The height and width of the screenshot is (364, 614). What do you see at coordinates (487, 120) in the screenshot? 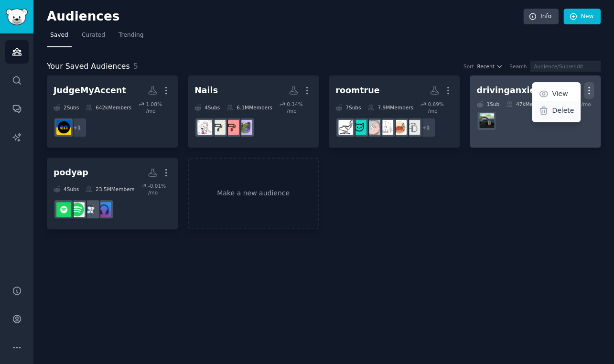
I see `img: drivinganxiety` at bounding box center [487, 120].